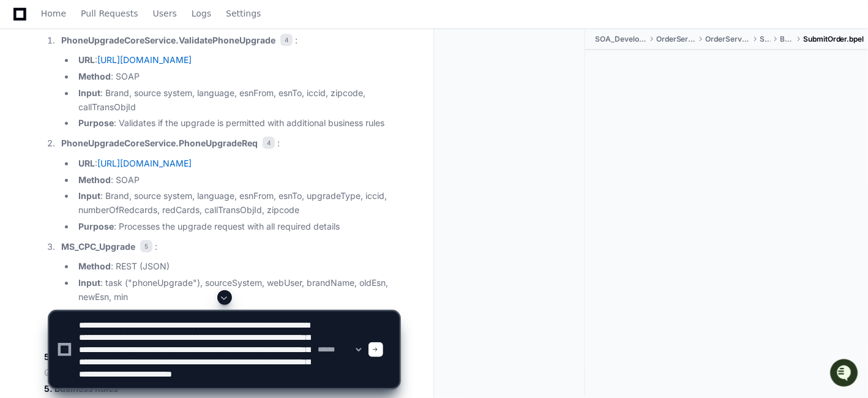 The height and width of the screenshot is (398, 868). I want to click on span: SOA_Development, so click(621, 39).